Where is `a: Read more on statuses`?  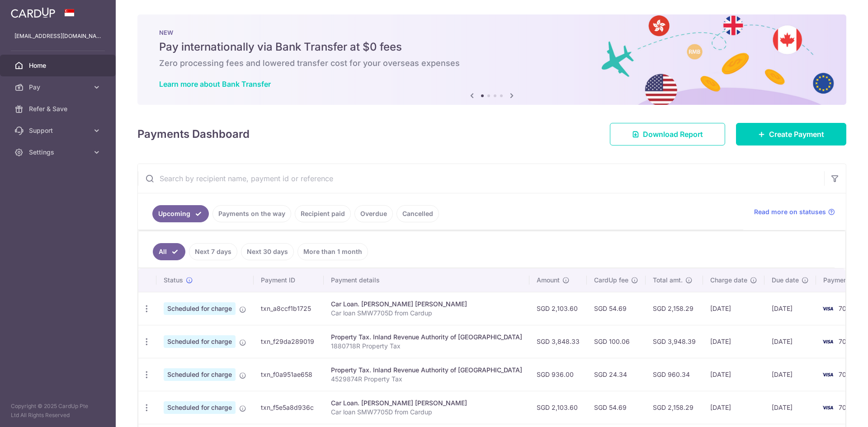
a: Read more on statuses is located at coordinates (795, 212).